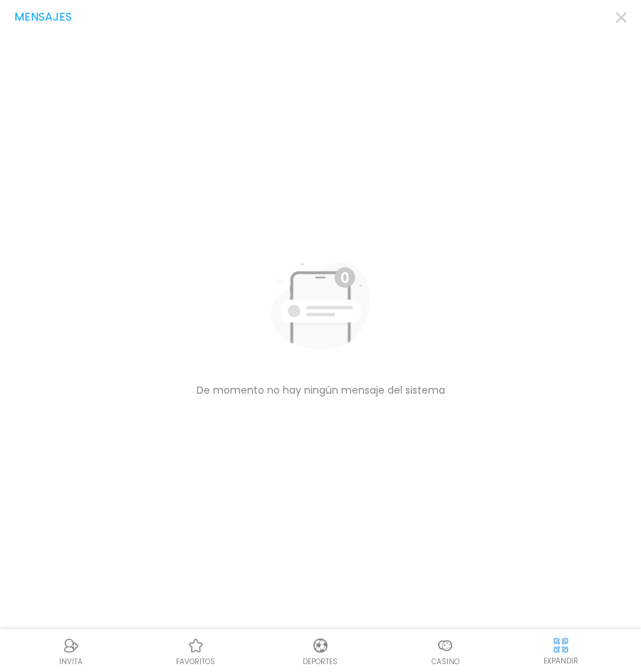 This screenshot has width=641, height=672. I want to click on img: Deportes, so click(321, 646).